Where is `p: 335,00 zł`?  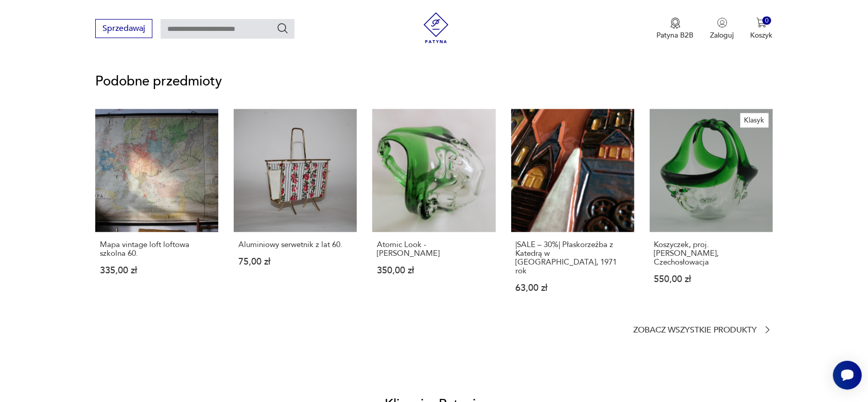
p: 335,00 zł is located at coordinates (156, 270).